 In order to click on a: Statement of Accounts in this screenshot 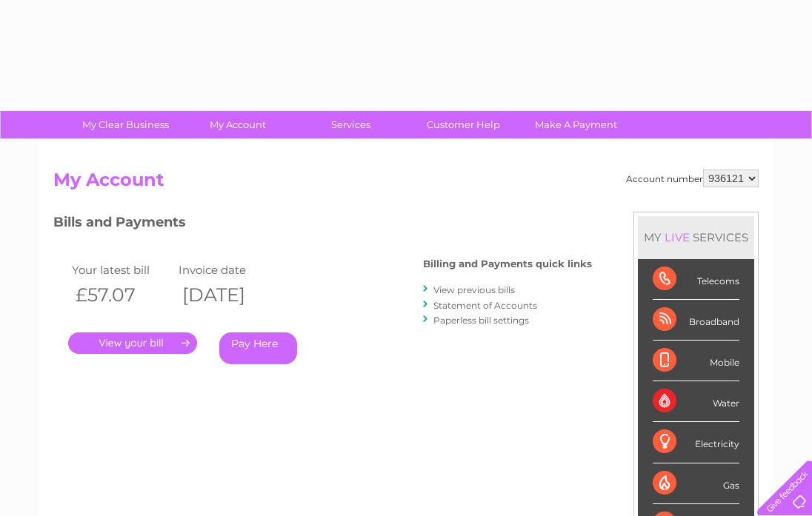, I will do `click(485, 305)`.